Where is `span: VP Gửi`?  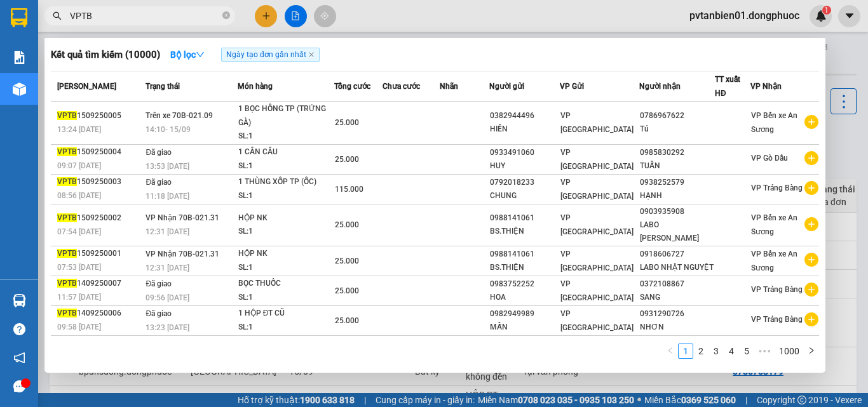
span: VP Gửi is located at coordinates (572, 86).